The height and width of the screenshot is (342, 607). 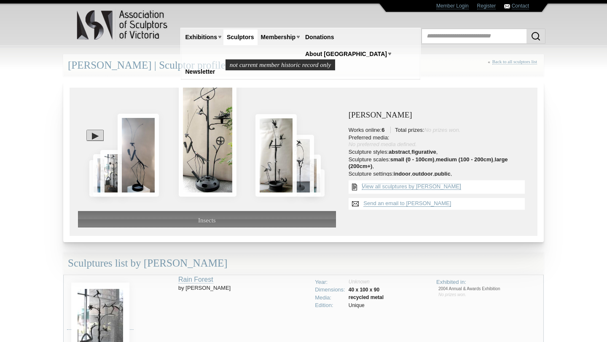 I want to click on li: Sculpture settings: , , ,, so click(x=439, y=174).